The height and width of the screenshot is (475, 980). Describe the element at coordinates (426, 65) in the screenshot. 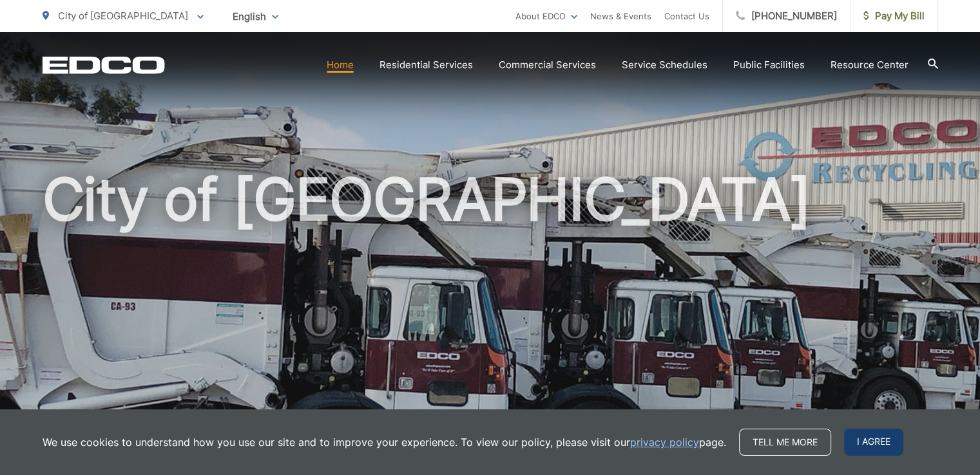

I see `a: Residential Services` at that location.